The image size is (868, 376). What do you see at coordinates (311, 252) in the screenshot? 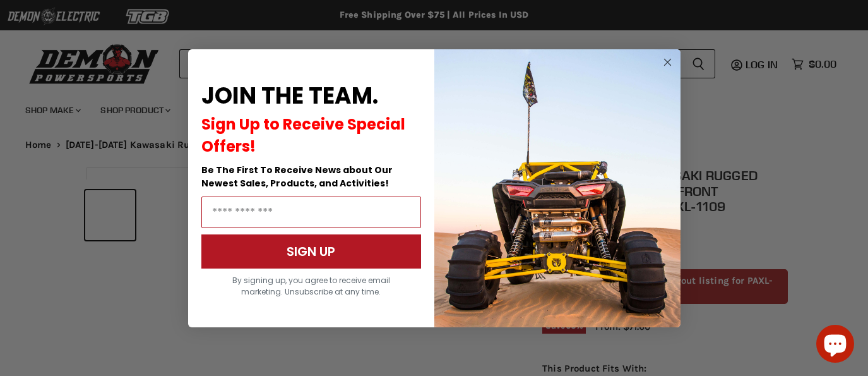
I see `button: SIGN UP` at bounding box center [311, 252].